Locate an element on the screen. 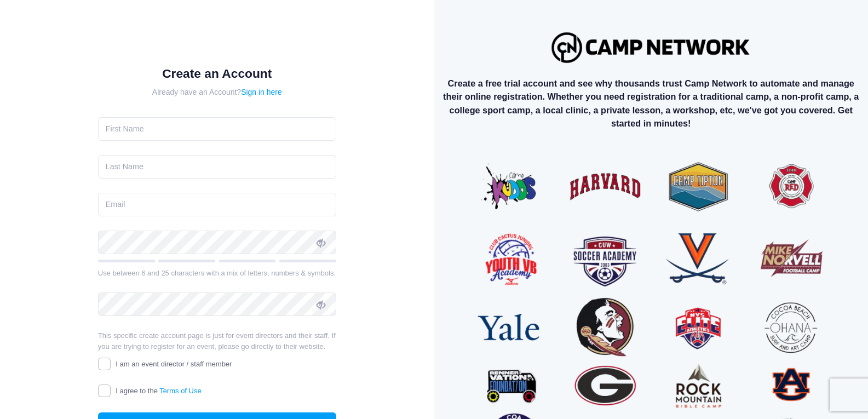  p: Create a free trial account and see why thousands trust Camp Network to automate and manage their... is located at coordinates (651, 104).